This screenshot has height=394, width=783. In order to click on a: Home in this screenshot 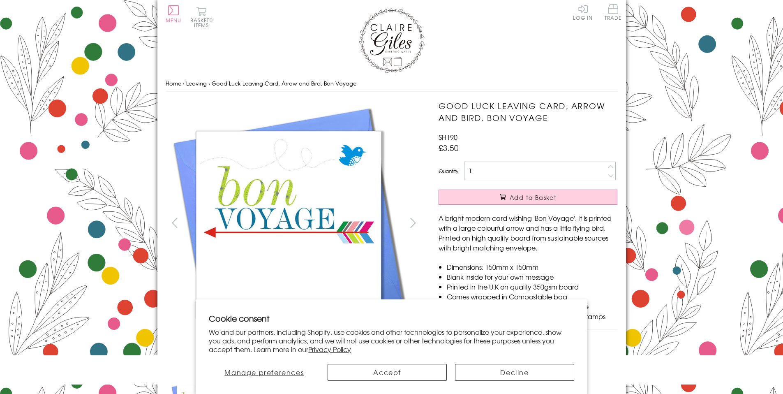, I will do `click(173, 83)`.